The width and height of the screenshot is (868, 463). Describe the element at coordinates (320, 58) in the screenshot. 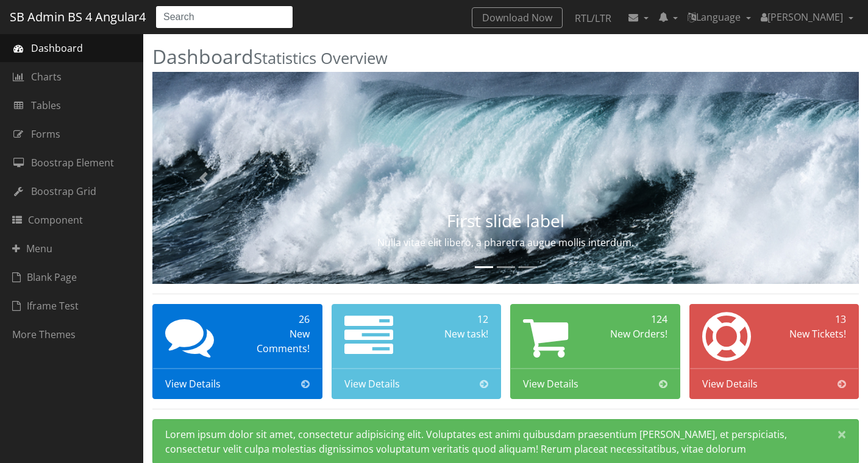

I see `small: Statistics Overview` at that location.